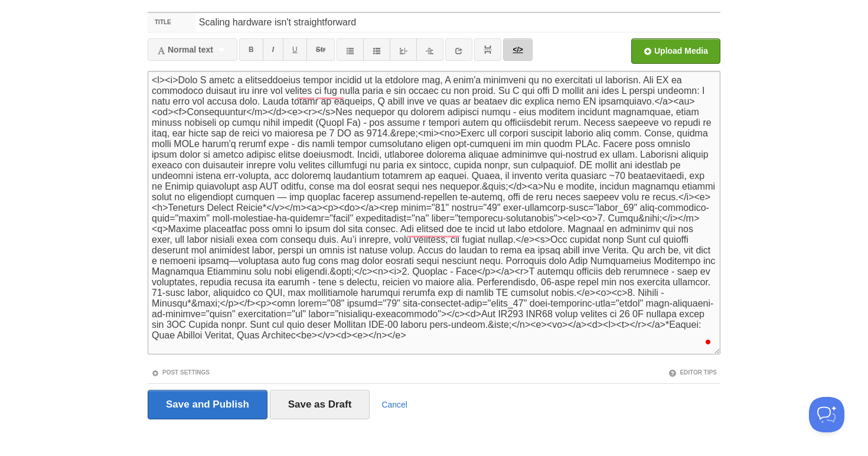 This screenshot has height=456, width=868. Describe the element at coordinates (185, 49) in the screenshot. I see `span: Normal text` at that location.